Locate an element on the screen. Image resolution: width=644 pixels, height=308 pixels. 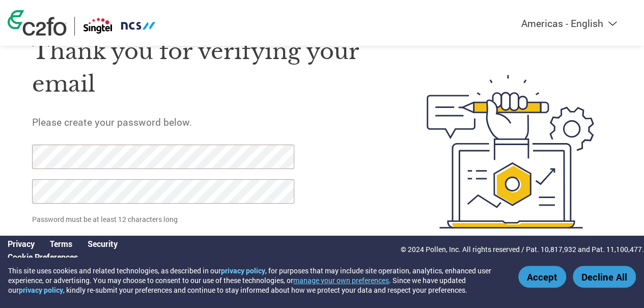
p: © 2024 Pollen, Inc. All rights reserved / Pat. 10,817,932 and Pat. 11,100,477. is located at coordinates (523, 249).